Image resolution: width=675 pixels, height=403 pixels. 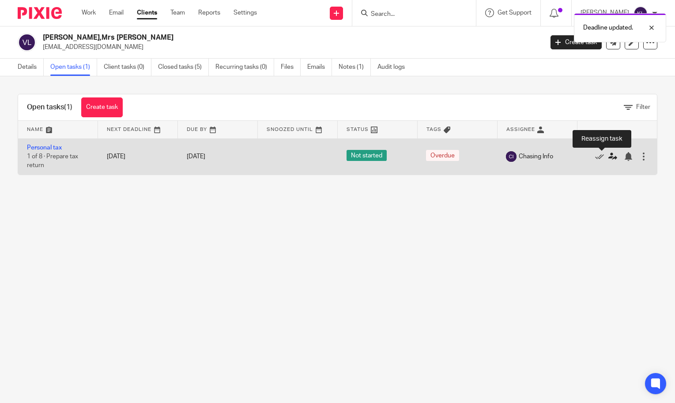 I want to click on a: Emails, so click(x=320, y=67).